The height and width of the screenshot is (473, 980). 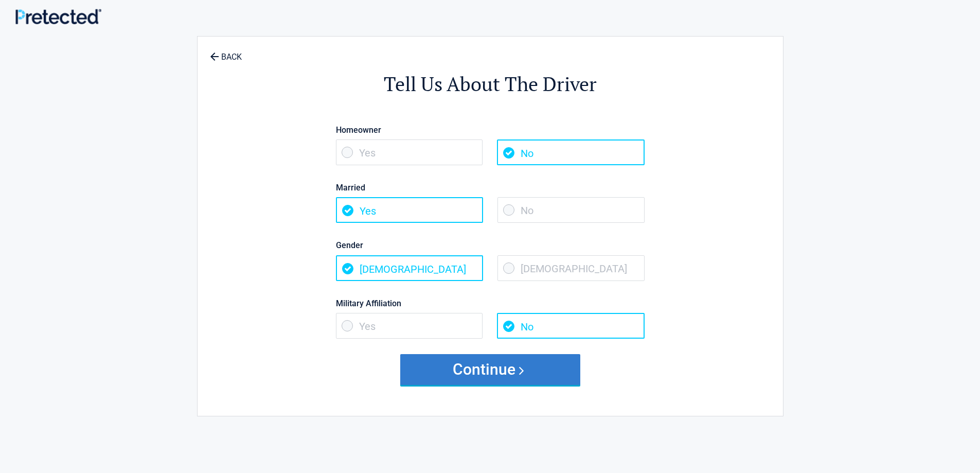 What do you see at coordinates (490, 245) in the screenshot?
I see `label: Gender` at bounding box center [490, 245].